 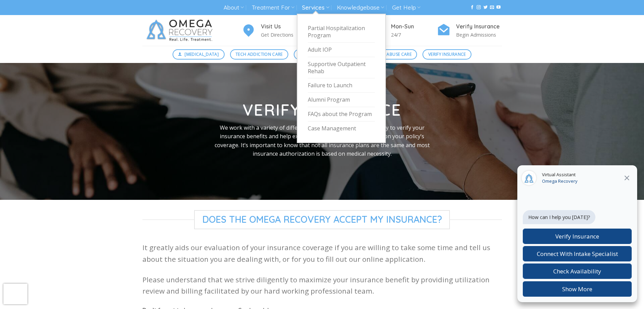 What do you see at coordinates (322, 141) in the screenshot?
I see `p: We work with a variety of different insurance plans. We are happy to verify your insurance benefi...` at bounding box center [322, 141].